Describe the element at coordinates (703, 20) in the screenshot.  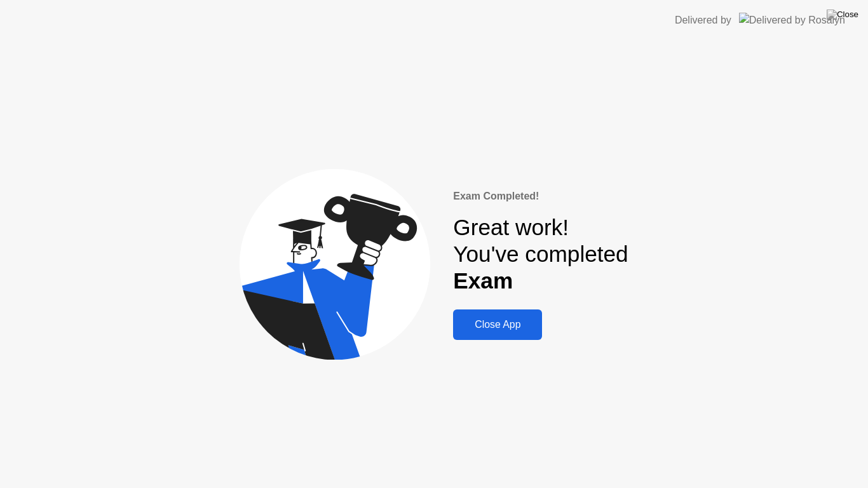
I see `div: Delivered by` at that location.